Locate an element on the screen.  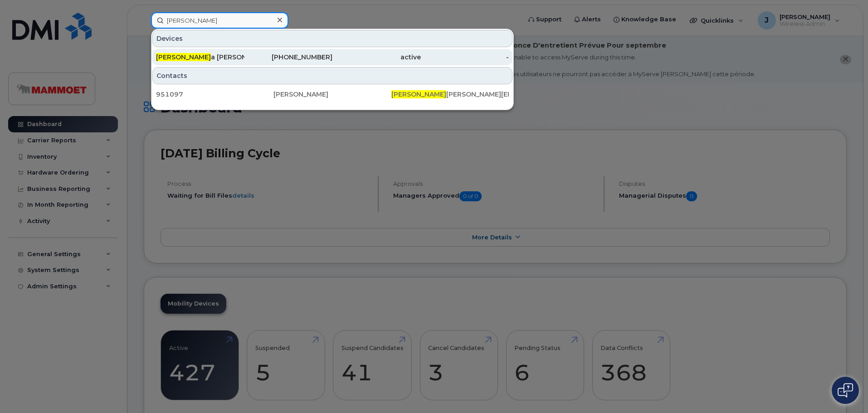
div: Devices is located at coordinates (332, 39).